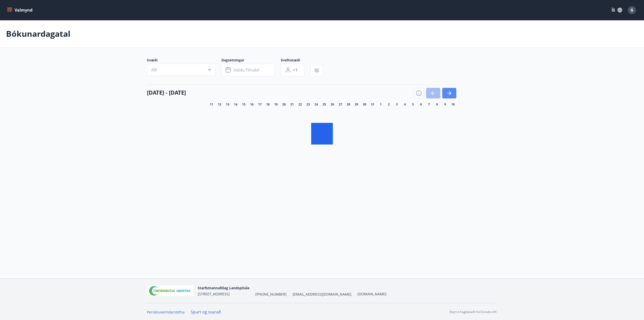 This screenshot has height=320, width=644. What do you see at coordinates (20, 10) in the screenshot?
I see `button: menu` at bounding box center [20, 10].